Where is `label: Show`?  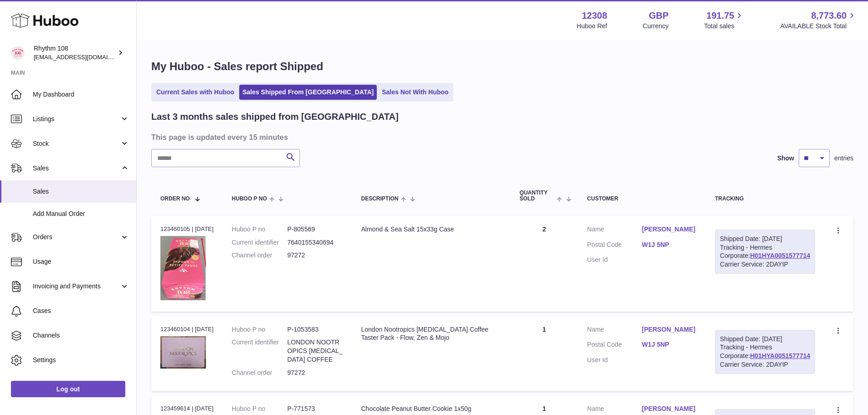
label: Show is located at coordinates (785, 158).